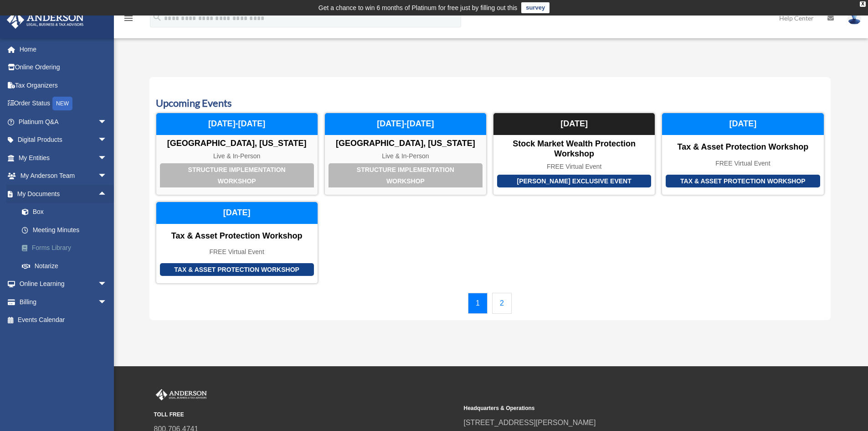  Describe the element at coordinates (67, 230) in the screenshot. I see `a: Meeting Minutes` at that location.